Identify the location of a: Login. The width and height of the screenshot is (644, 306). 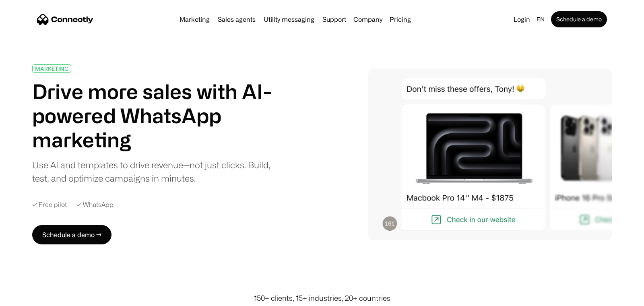
(522, 20).